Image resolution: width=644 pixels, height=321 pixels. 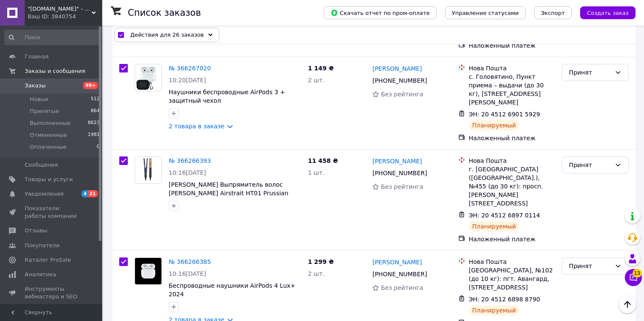 What do you see at coordinates (42, 245) in the screenshot?
I see `span: Покупатели` at bounding box center [42, 245].